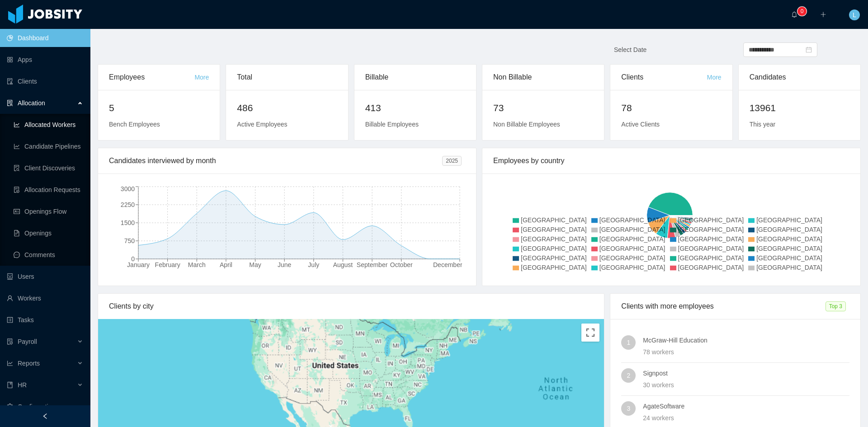 The height and width of the screenshot is (427, 868). Describe the element at coordinates (127, 189) in the screenshot. I see `tspan: 3000` at that location.